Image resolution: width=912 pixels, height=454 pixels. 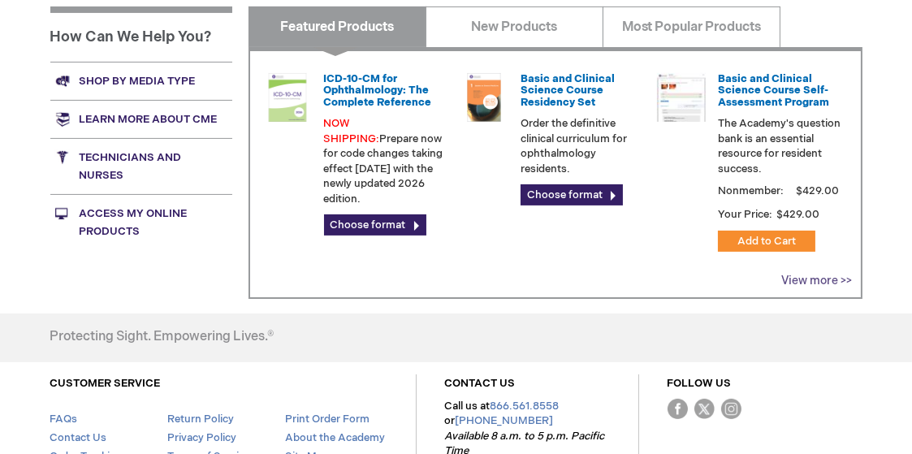 I want to click on a: Learn more about CME, so click(x=141, y=119).